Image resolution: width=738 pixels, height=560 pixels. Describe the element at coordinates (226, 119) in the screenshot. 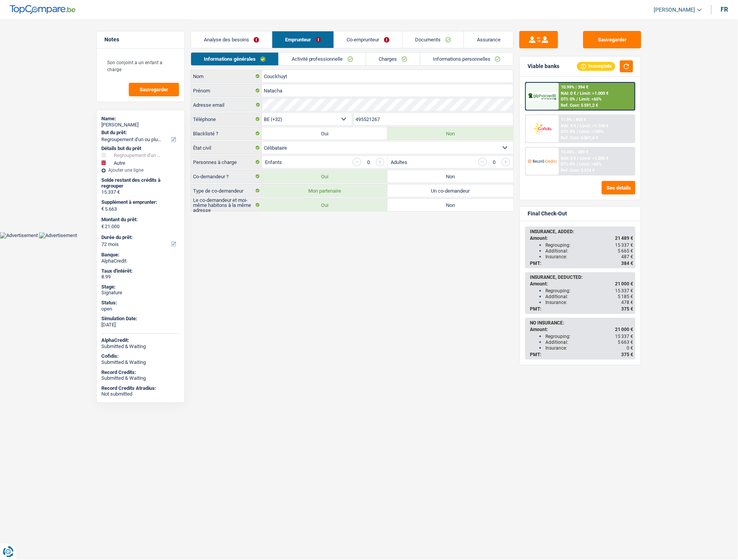

I see `label: Téléphone` at that location.